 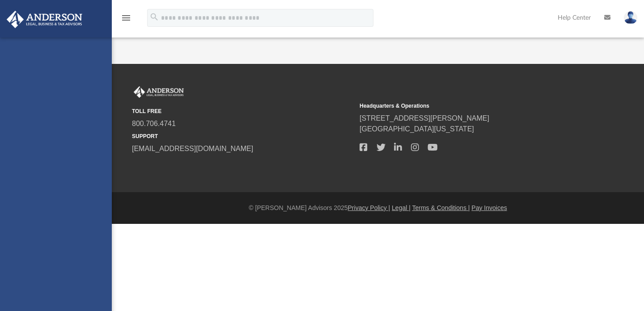 What do you see at coordinates (154, 17) in the screenshot?
I see `i: search` at bounding box center [154, 17].